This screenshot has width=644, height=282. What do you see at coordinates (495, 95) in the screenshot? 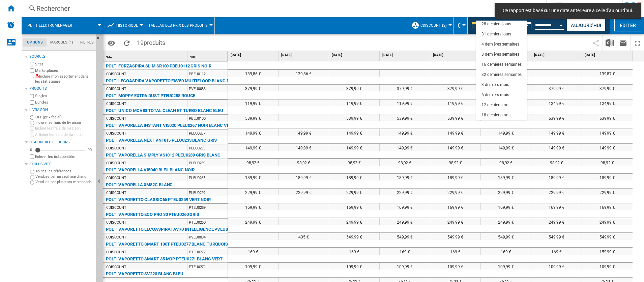
I see `div: 6 derniers mois` at bounding box center [495, 95].